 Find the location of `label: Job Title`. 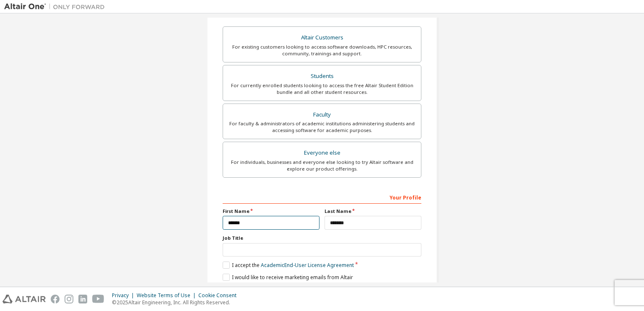

label: Job Title is located at coordinates (322, 238).